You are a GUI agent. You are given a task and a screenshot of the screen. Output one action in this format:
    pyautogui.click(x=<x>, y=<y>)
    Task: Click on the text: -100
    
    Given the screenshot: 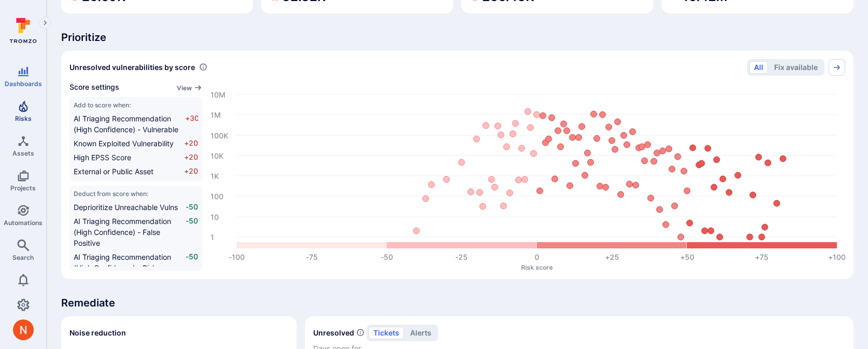 What is the action you would take?
    pyautogui.click(x=237, y=256)
    